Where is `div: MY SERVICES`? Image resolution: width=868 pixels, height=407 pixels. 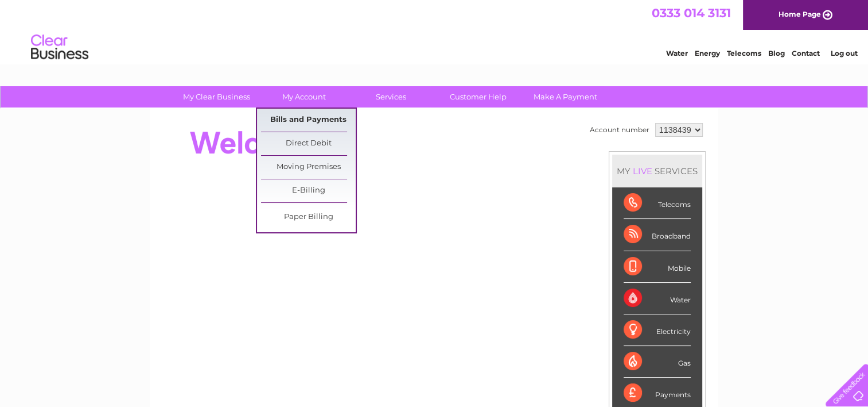 div: MY SERVICES is located at coordinates (657, 171).